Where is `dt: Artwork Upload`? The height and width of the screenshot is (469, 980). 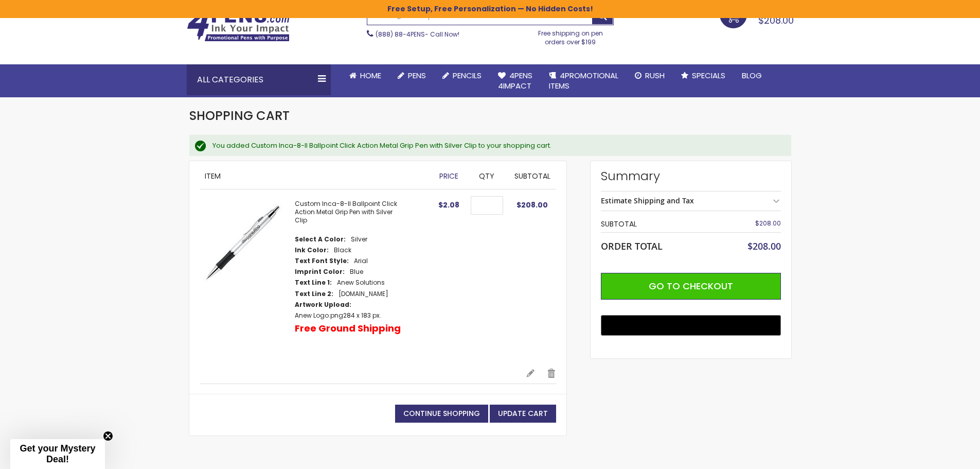
dt: Artwork Upload is located at coordinates (323, 305).